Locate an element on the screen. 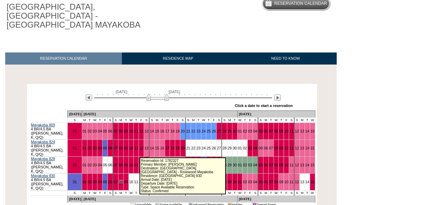  a: 21 is located at coordinates (188, 131).